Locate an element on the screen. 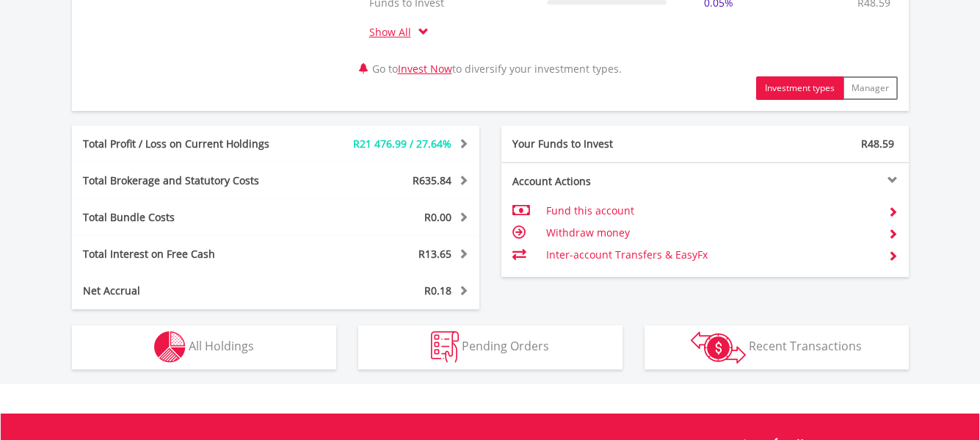  span: R13.65 is located at coordinates (435, 253).